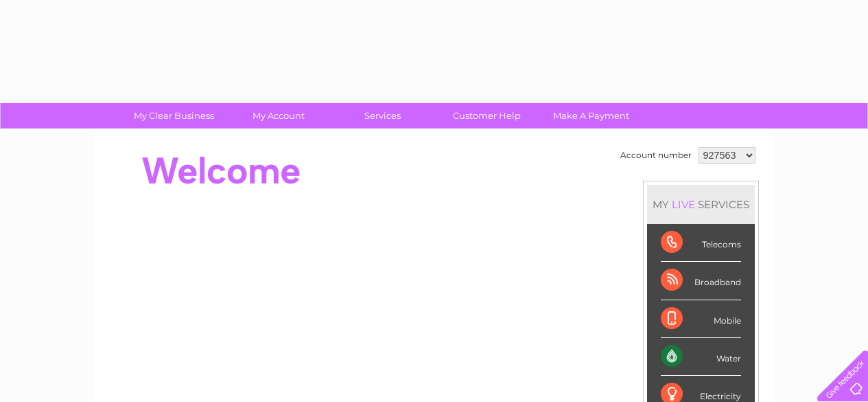 This screenshot has height=402, width=868. What do you see at coordinates (383, 115) in the screenshot?
I see `a: Services` at bounding box center [383, 115].